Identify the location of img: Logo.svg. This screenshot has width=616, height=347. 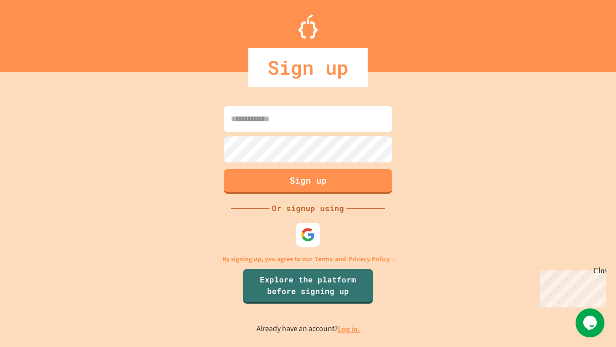
(308, 26).